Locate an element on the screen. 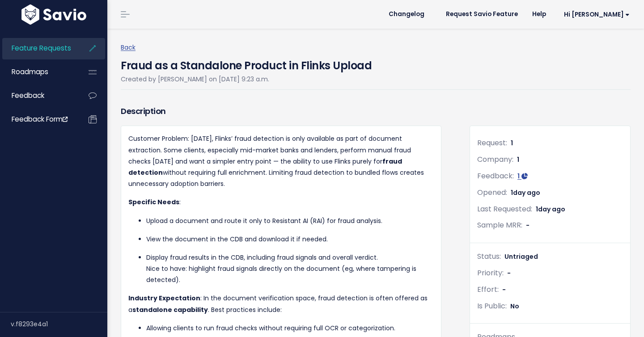 The width and height of the screenshot is (644, 337). span: Priority: is located at coordinates (491, 273).